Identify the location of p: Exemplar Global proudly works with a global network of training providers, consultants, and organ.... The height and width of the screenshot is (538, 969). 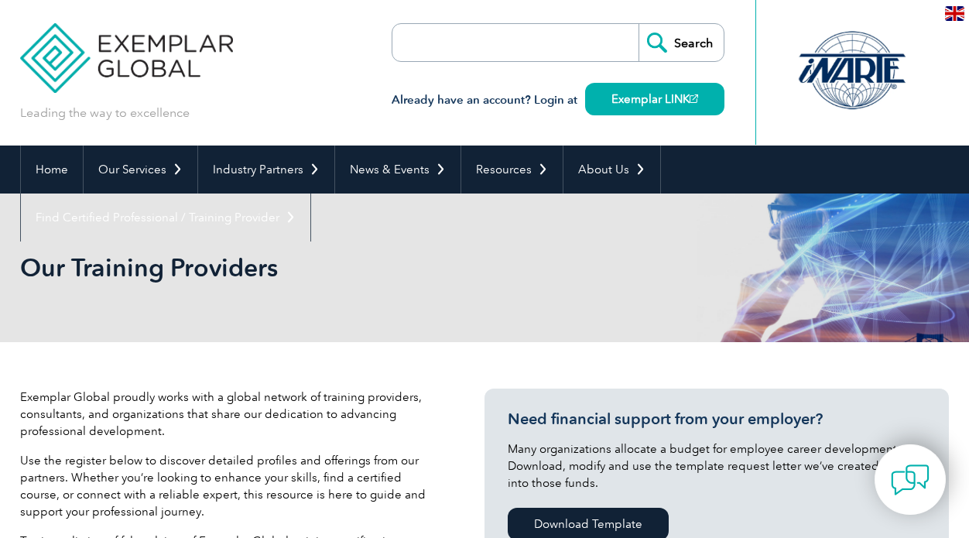
(229, 414).